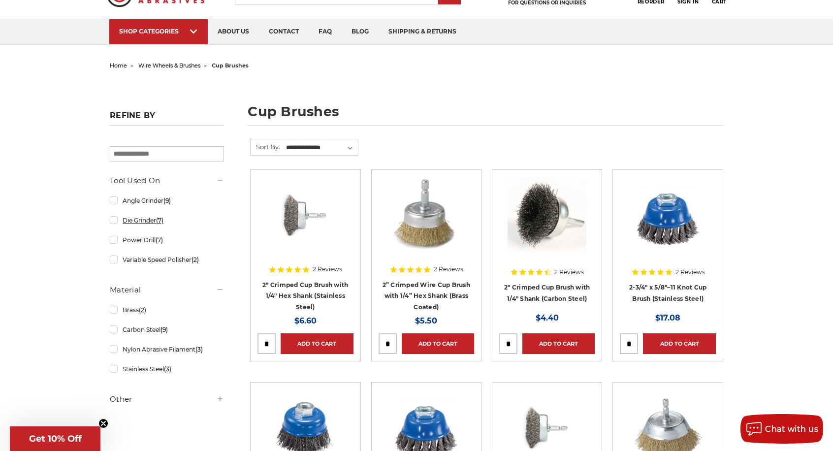 The width and height of the screenshot is (833, 451). Describe the element at coordinates (167, 290) in the screenshot. I see `h5: Material` at that location.